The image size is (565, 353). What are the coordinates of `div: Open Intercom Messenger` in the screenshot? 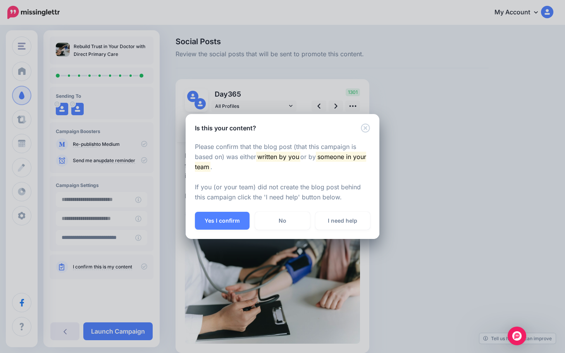 It's located at (517, 336).